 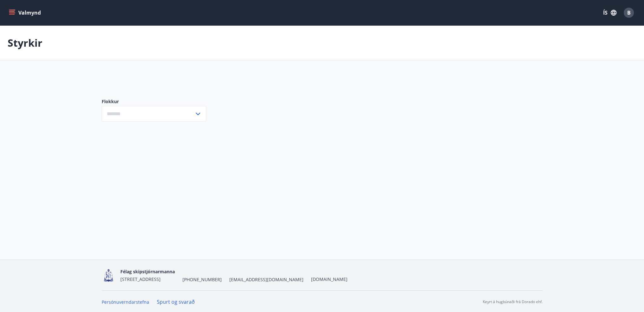 I want to click on a: Spurt og svarað, so click(x=176, y=302).